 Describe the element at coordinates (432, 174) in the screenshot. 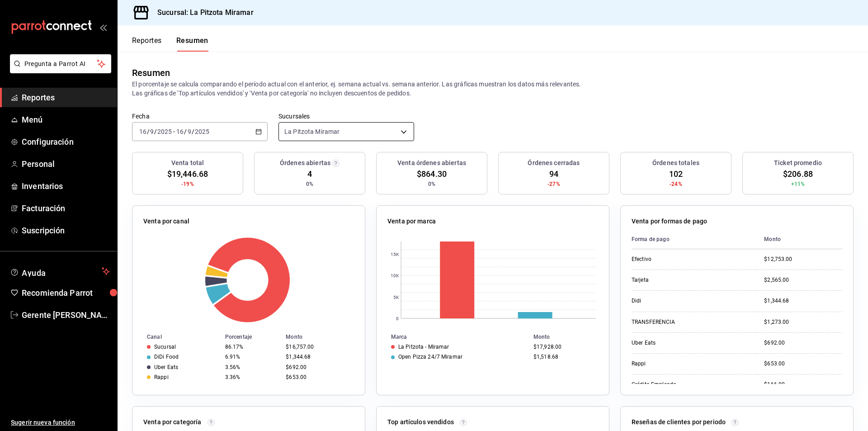

I see `span: $864.30` at that location.